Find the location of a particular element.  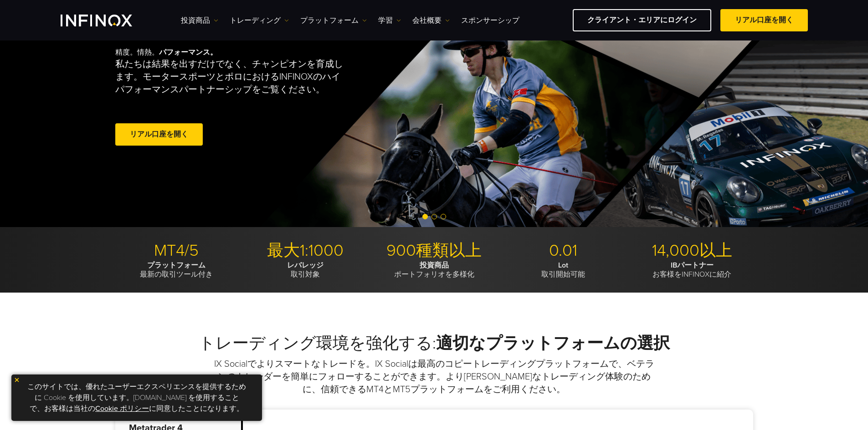

a: INFINOX Logo is located at coordinates (107, 20).